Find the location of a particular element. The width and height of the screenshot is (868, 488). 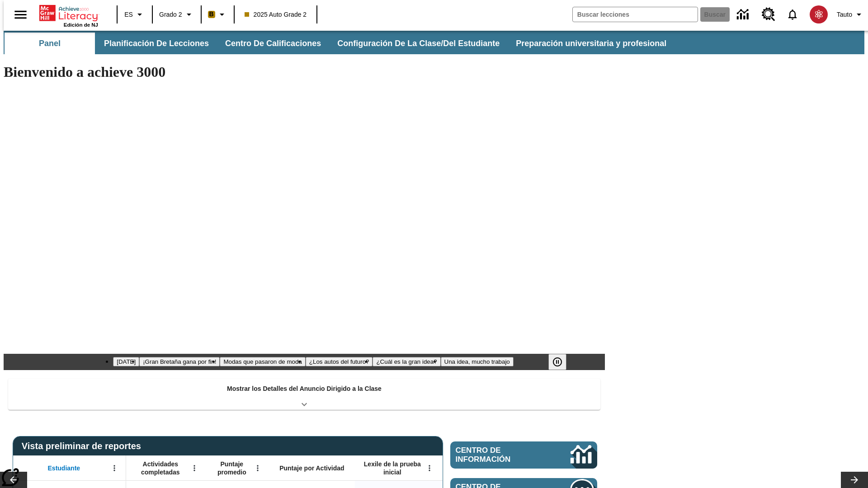

h1: Bienvenido a achieve 3000 is located at coordinates (304, 72).